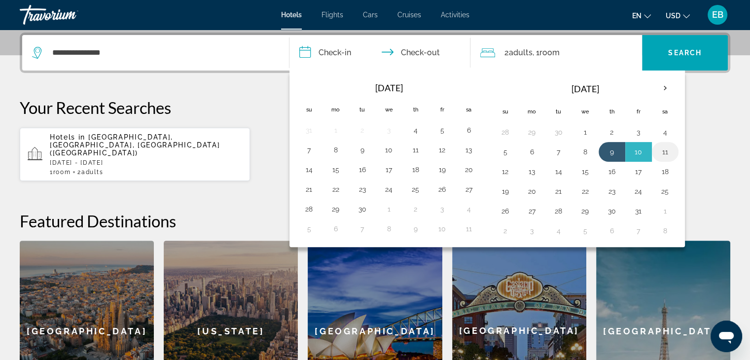 The width and height of the screenshot is (750, 360). I want to click on span: Activities, so click(455, 15).